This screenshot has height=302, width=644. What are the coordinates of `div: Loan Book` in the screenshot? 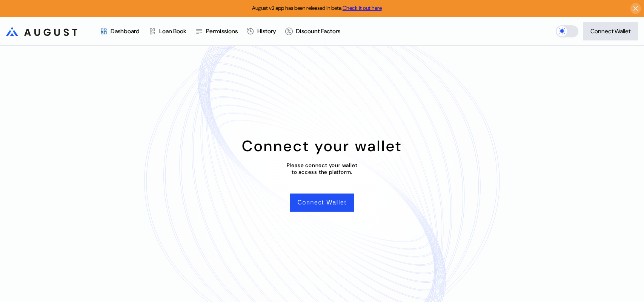 It's located at (173, 31).